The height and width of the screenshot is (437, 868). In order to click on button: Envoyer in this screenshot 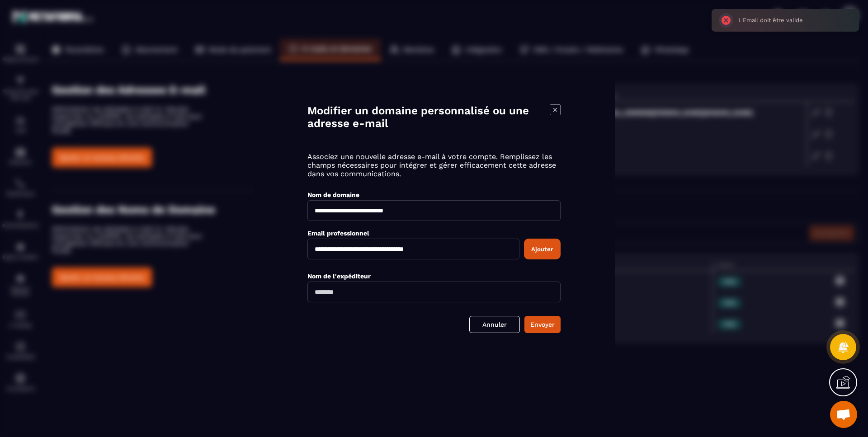, I will do `click(542, 325)`.